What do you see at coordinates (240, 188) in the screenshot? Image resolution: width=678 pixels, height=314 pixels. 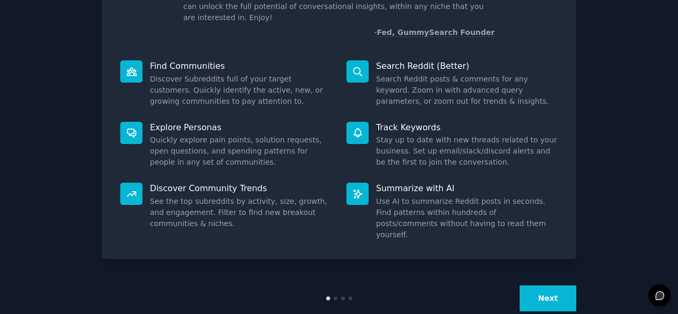 I see `p: Discover Community Trends` at bounding box center [240, 188].